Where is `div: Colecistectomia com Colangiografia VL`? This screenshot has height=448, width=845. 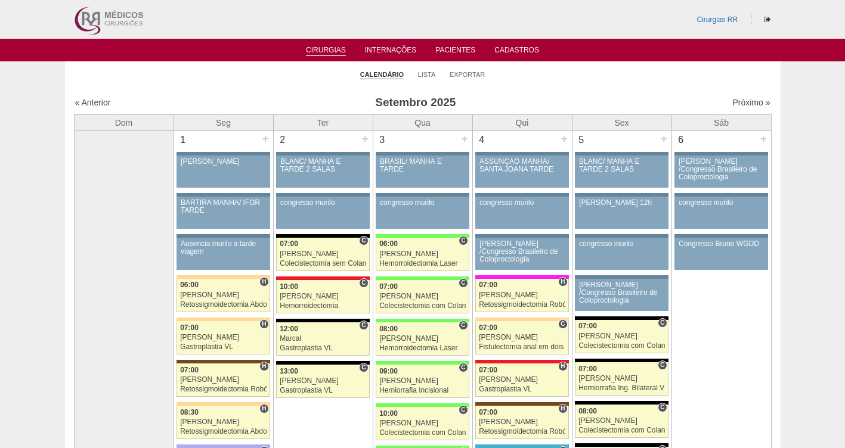 div: Colecistectomia com Colangiografia VL is located at coordinates (621, 346).